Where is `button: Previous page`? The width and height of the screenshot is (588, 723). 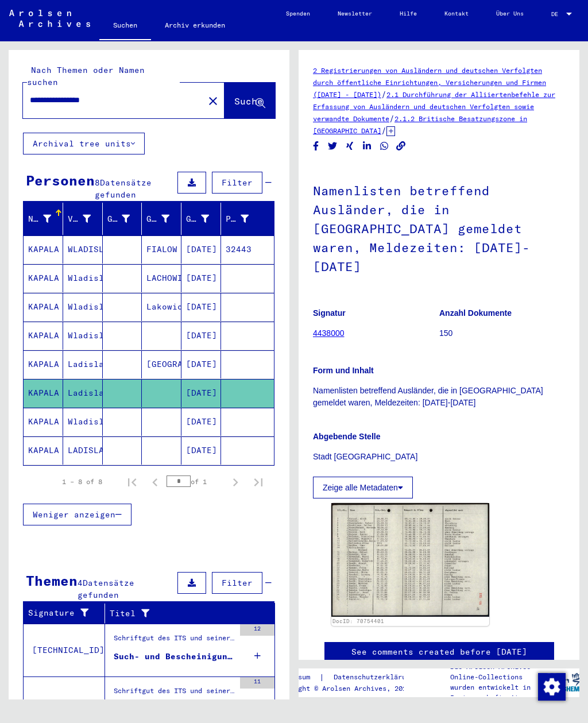 button: Previous page is located at coordinates (155, 482).